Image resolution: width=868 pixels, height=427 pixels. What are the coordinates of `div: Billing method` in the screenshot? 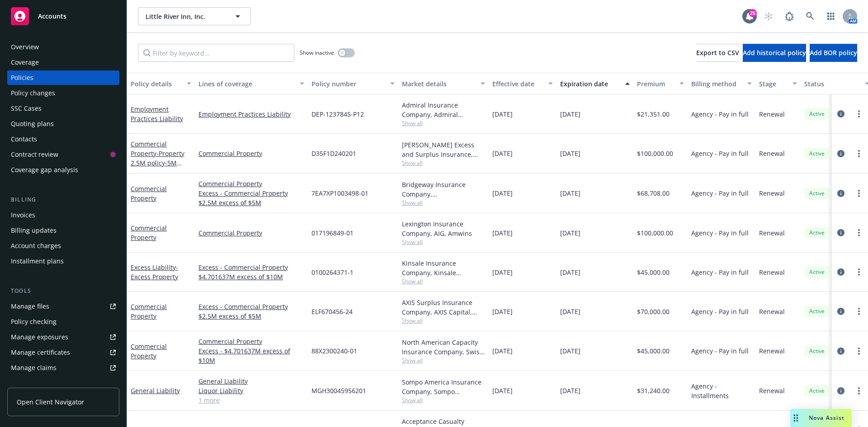 It's located at (717, 84).